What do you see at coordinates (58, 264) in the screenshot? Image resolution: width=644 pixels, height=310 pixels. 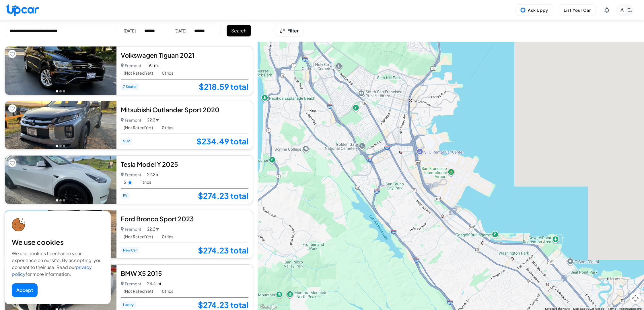 I see `div: We use cookies to enhance your experience on our site. By accepting, you consent to their use. Re...` at bounding box center [58, 264].